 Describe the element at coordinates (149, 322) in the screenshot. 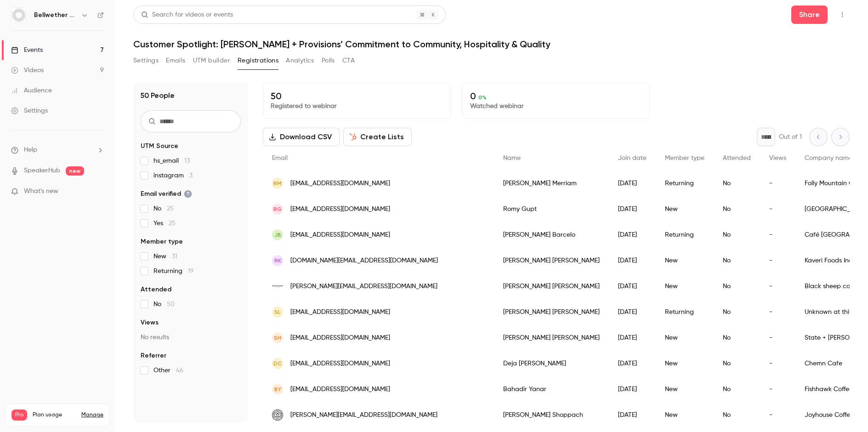

I see `span: Views` at that location.